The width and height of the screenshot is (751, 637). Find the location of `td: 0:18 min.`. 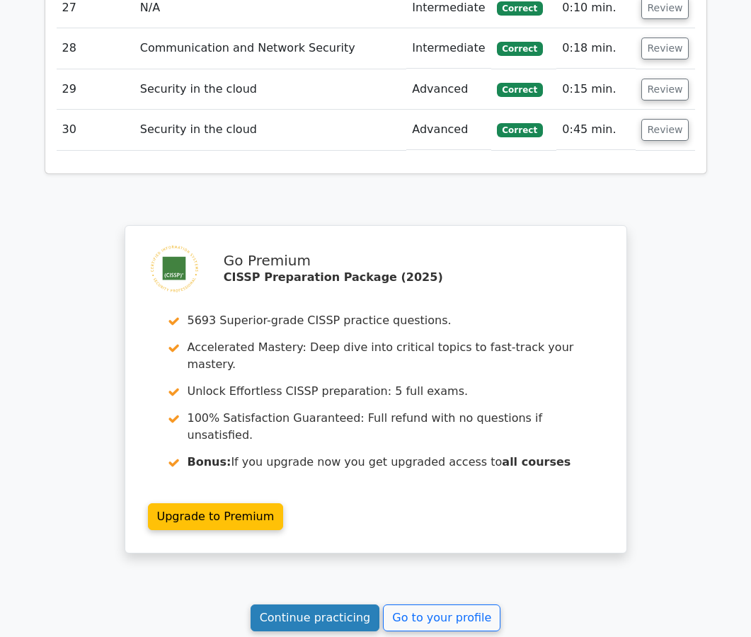

td: 0:18 min. is located at coordinates (595, 48).